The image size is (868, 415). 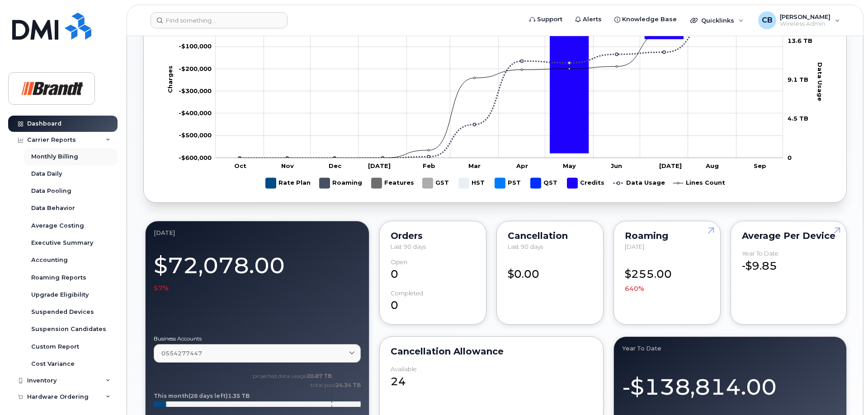 What do you see at coordinates (760, 165) in the screenshot?
I see `tspan: Sep` at bounding box center [760, 165].